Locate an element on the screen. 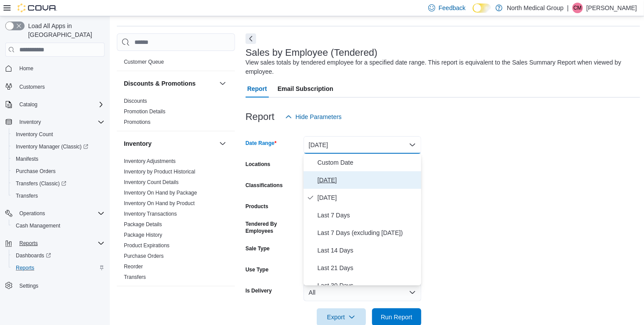 This screenshot has width=644, height=325. div: Ciara Manuel is located at coordinates (578, 8).